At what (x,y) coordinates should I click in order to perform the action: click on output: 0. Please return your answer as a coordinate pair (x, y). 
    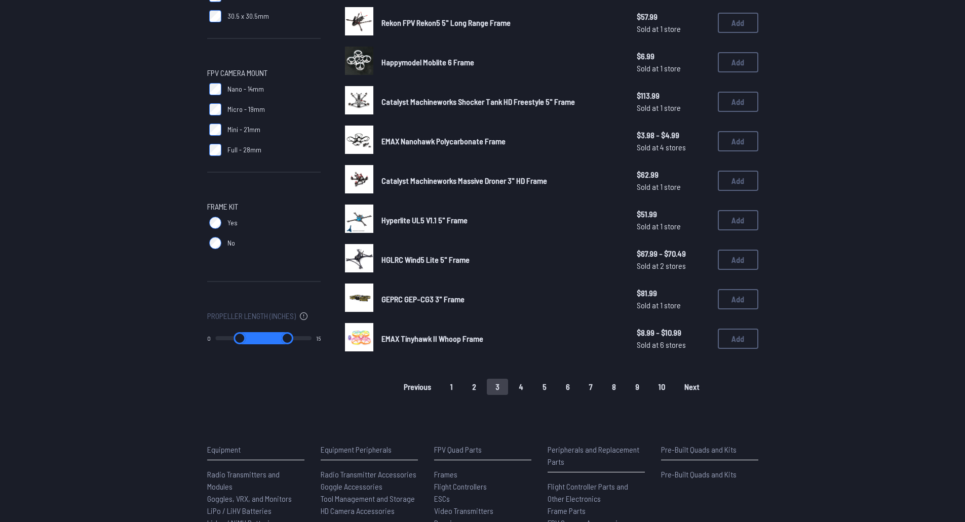
    Looking at the image, I should click on (209, 338).